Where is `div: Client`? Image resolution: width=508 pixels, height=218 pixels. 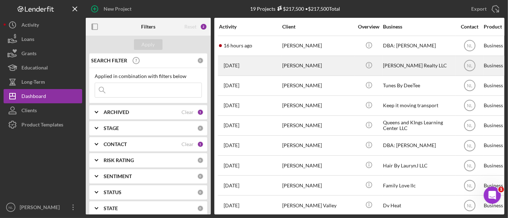
div: Client is located at coordinates (318, 27).